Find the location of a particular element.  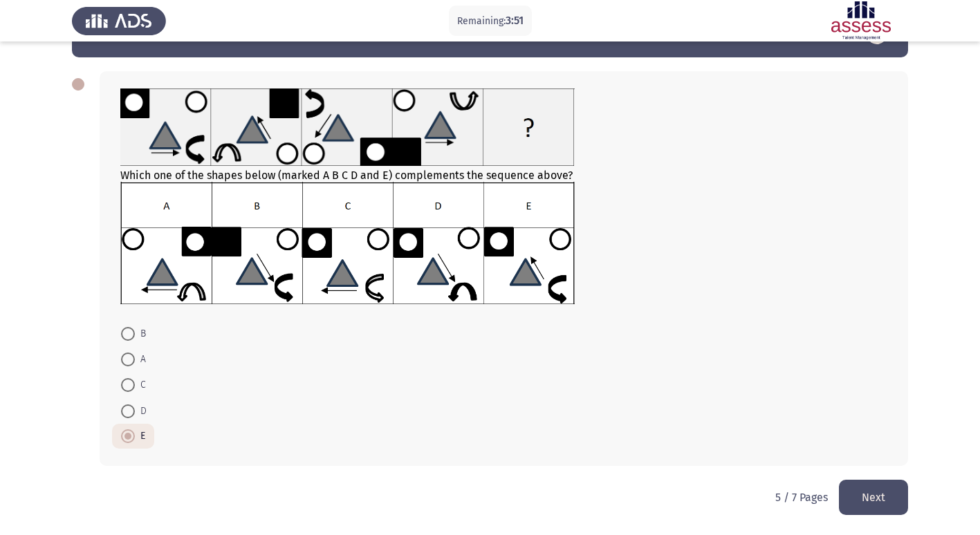

span: 3:51 is located at coordinates (515, 20).